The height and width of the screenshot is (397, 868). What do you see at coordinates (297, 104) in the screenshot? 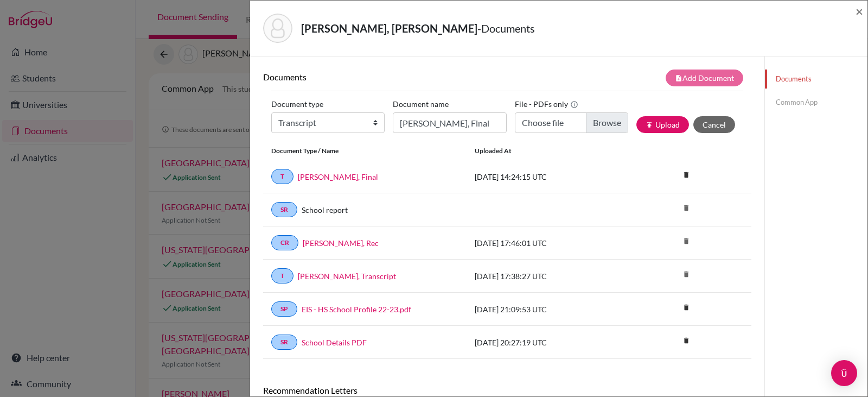
I see `label: Document type` at bounding box center [297, 104].